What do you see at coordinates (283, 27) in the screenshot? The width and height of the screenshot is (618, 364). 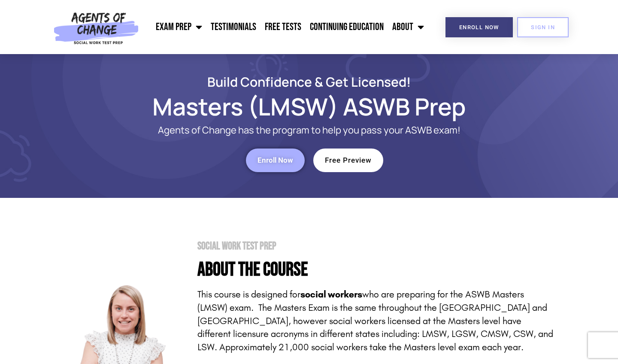 I see `a: Free Tests` at bounding box center [283, 27].